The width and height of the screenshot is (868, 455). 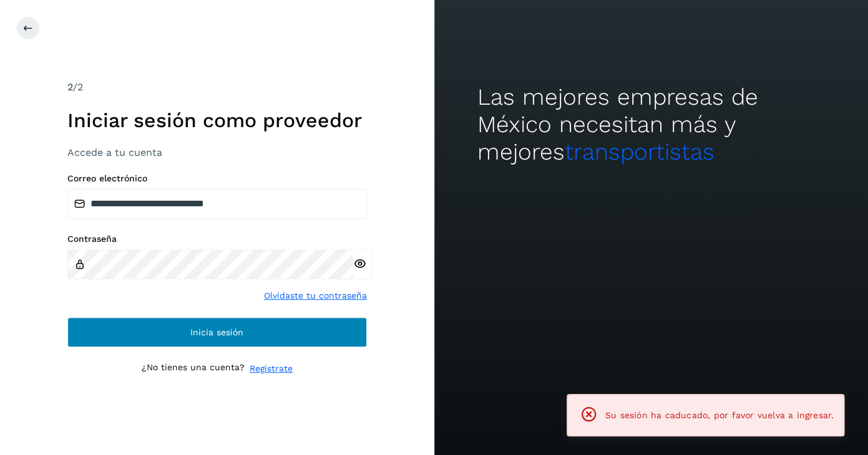 I want to click on label: Contraseña, so click(x=217, y=239).